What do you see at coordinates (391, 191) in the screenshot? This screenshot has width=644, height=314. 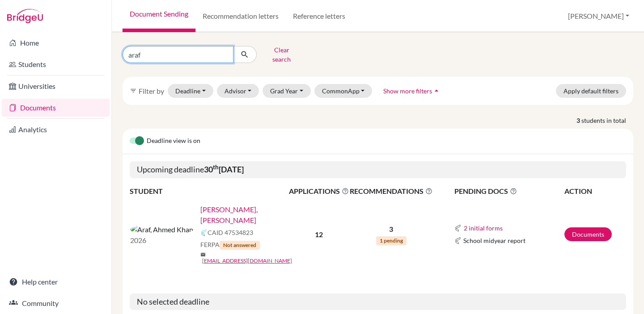 I see `span: RECOMMENDATIONS` at bounding box center [391, 191].